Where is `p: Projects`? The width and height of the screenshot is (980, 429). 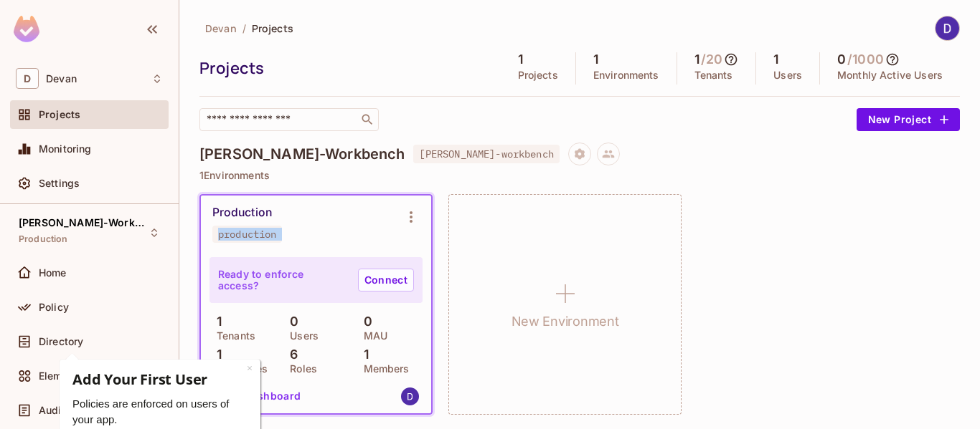
p: Projects is located at coordinates (538, 75).